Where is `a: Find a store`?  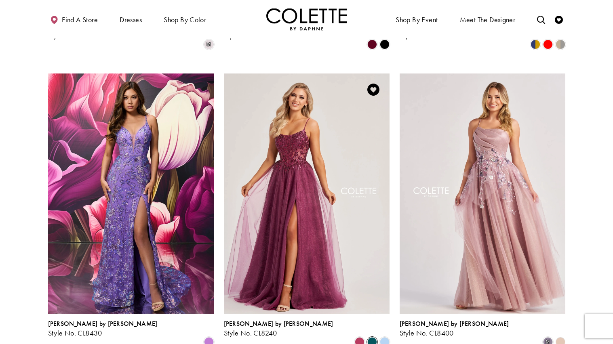
a: Find a store is located at coordinates (74, 19).